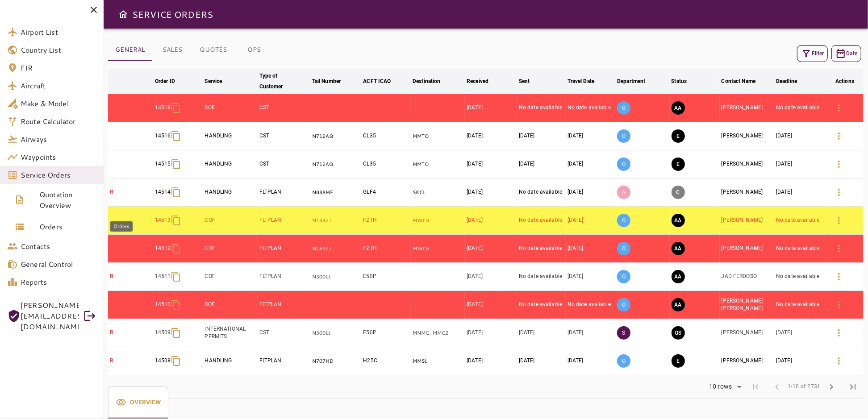 This screenshot has height=419, width=868. I want to click on div: ACFT ICAO, so click(377, 81).